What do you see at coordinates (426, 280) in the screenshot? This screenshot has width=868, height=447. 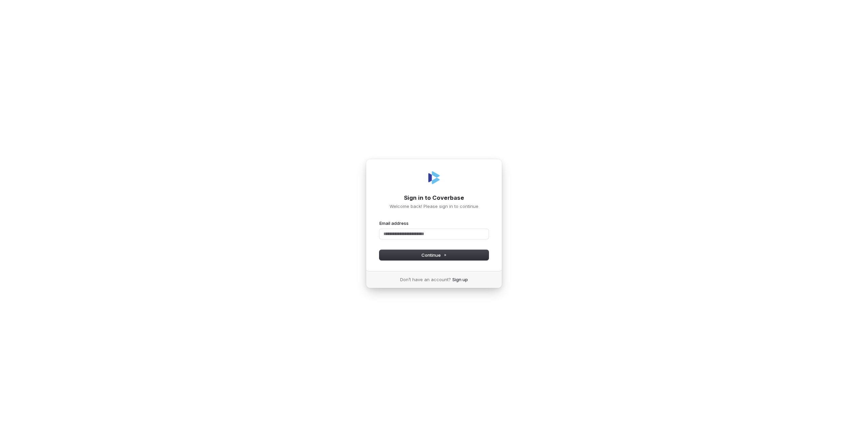 I see `span: Don’t have an account?` at bounding box center [426, 280].